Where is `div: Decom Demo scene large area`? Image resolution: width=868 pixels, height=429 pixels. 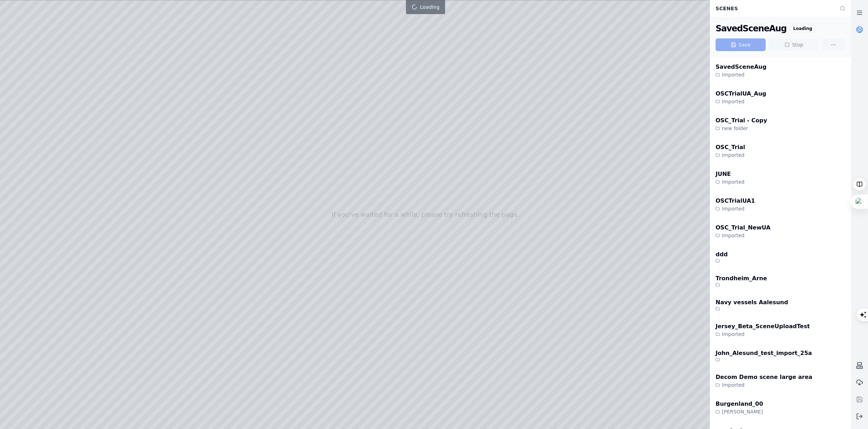 div: Decom Demo scene large area is located at coordinates (764, 377).